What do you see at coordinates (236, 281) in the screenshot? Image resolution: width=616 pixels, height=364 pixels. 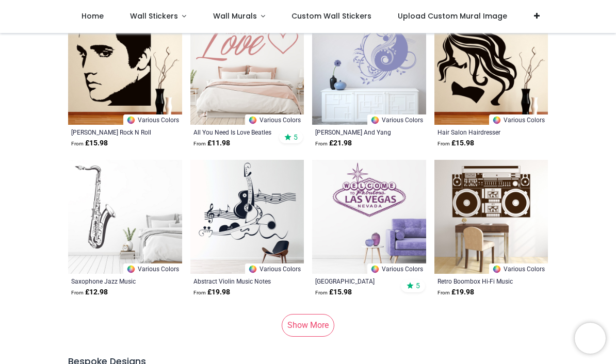 I see `div: Abstract Violin Music Notes` at bounding box center [236, 281].